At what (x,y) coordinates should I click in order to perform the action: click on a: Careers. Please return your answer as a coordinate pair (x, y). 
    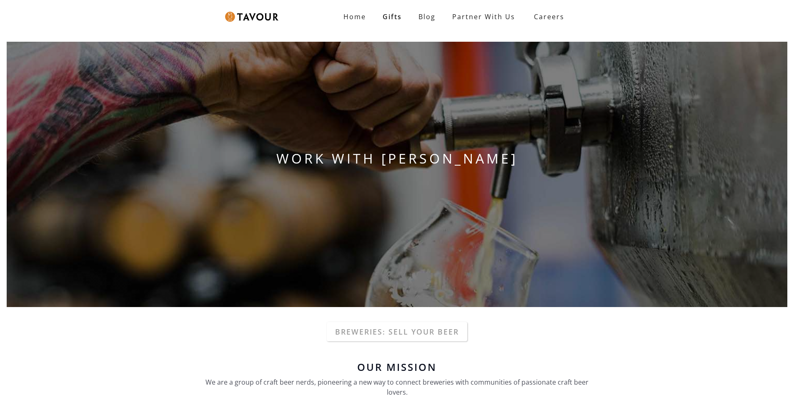
    Looking at the image, I should click on (547, 17).